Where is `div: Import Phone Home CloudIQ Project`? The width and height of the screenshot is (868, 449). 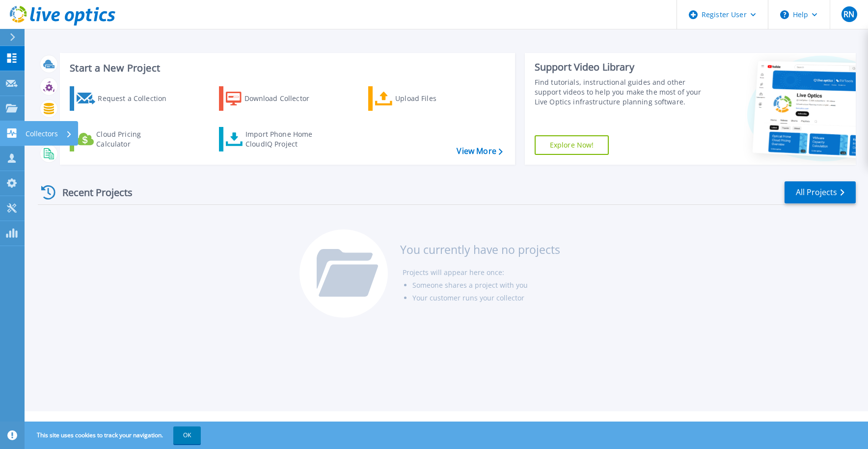 div: Import Phone Home CloudIQ Project is located at coordinates (284, 139).